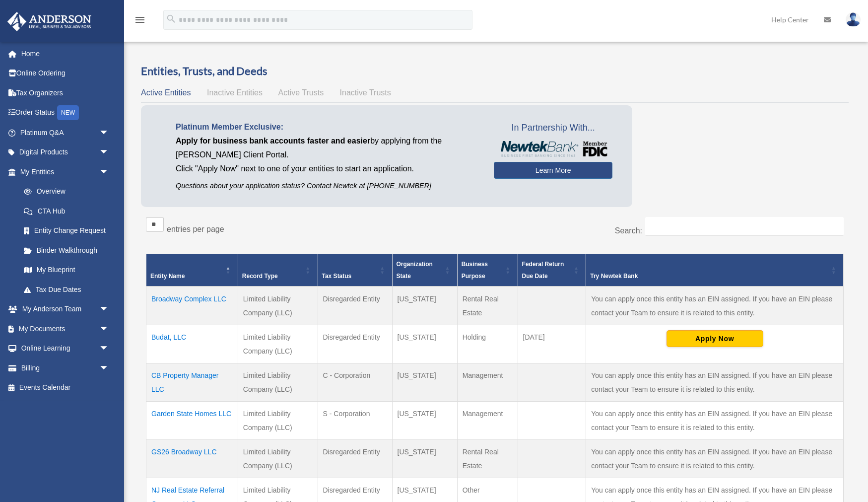 Image resolution: width=868 pixels, height=502 pixels. I want to click on a: My Blueprint, so click(67, 270).